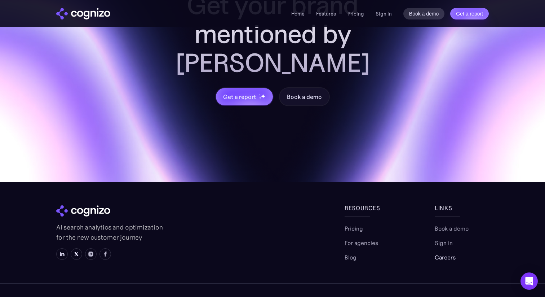 Image resolution: width=545 pixels, height=297 pixels. What do you see at coordinates (83, 14) in the screenshot?
I see `a: home` at bounding box center [83, 14].